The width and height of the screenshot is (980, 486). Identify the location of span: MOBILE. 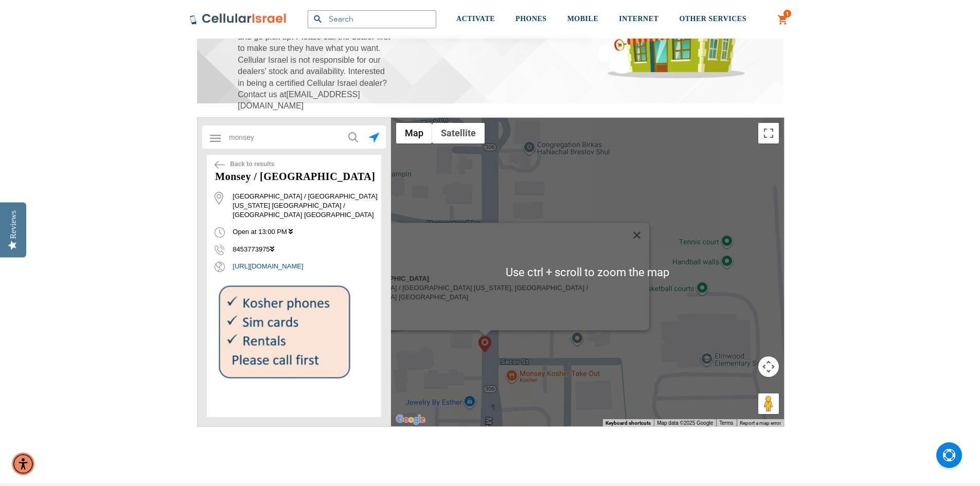
(582, 19).